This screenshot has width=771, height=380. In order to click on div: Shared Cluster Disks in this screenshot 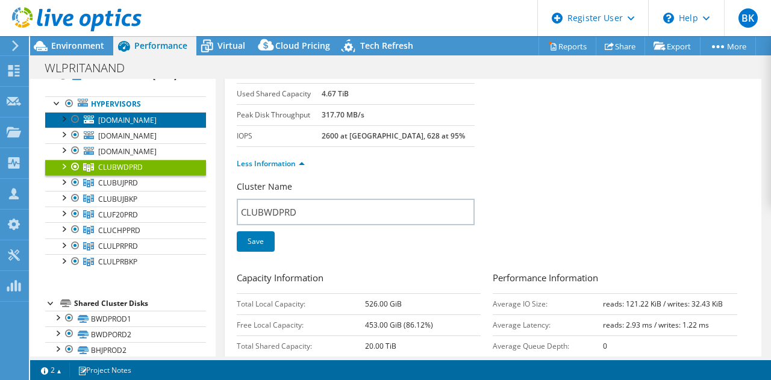, I will do `click(140, 304)`.